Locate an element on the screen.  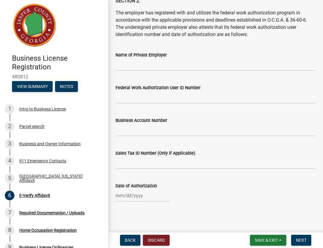
span: 480812 is located at coordinates (54, 77).